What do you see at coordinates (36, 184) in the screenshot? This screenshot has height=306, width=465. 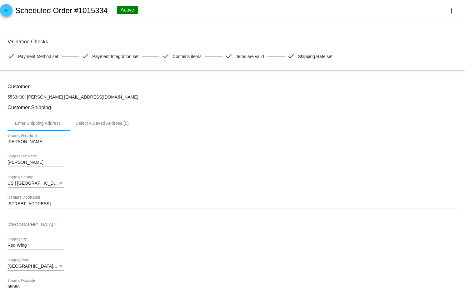 I see `mat-select: Shipping Country` at bounding box center [36, 184].